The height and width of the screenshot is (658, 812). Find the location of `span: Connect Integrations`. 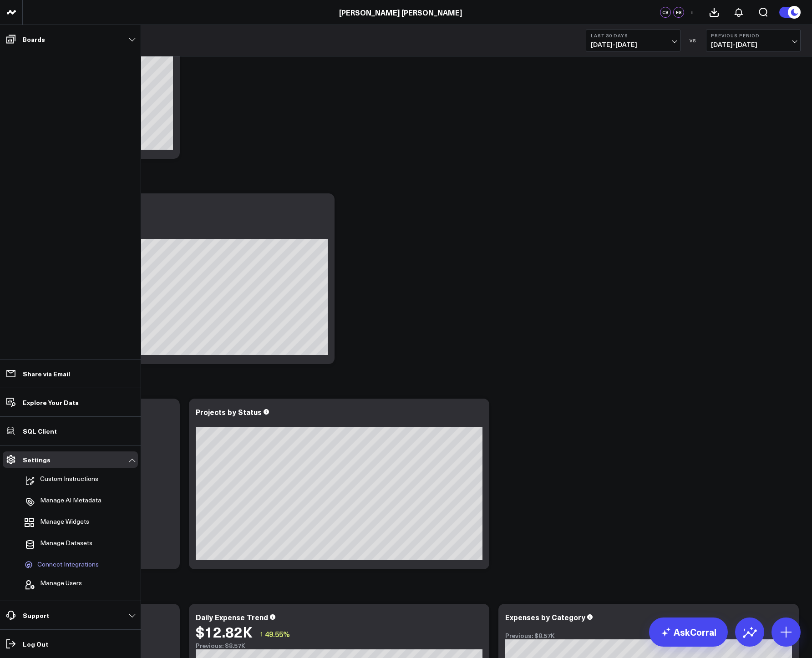

span: Connect Integrations is located at coordinates (68, 565).